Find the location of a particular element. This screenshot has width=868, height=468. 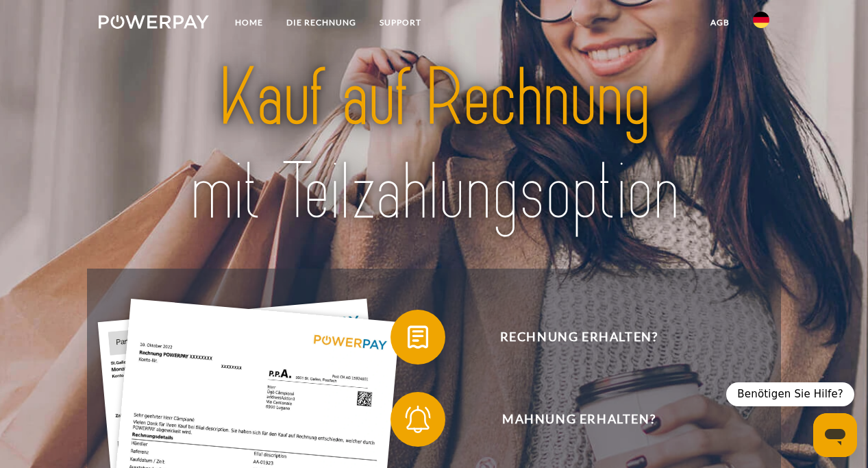

div: Benötigen Sie Hilfe? is located at coordinates (790, 393).